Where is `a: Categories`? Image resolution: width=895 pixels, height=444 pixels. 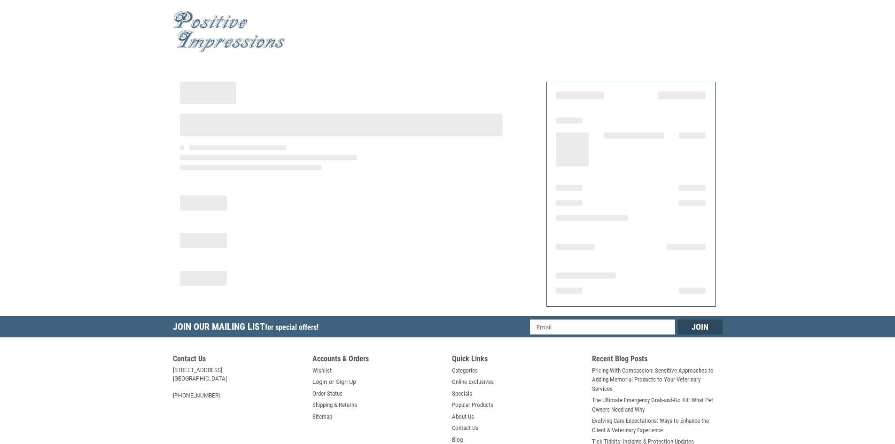
a: Categories is located at coordinates (465, 371).